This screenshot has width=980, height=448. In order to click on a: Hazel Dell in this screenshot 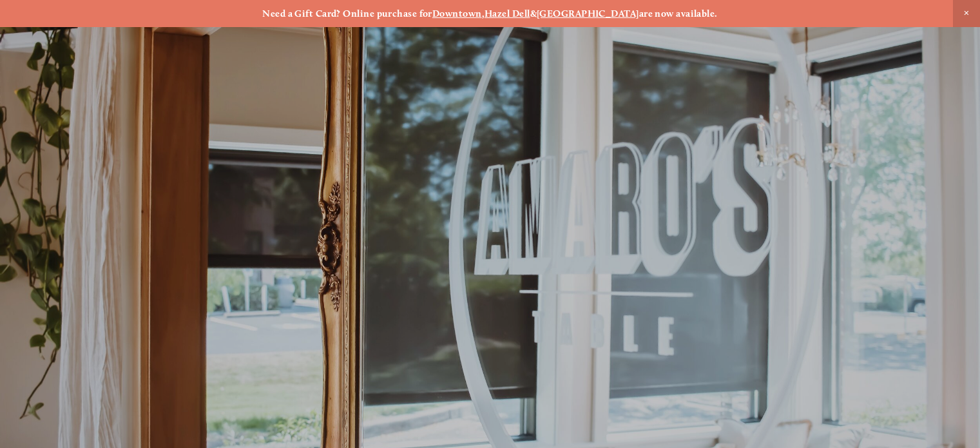, I will do `click(507, 14)`.